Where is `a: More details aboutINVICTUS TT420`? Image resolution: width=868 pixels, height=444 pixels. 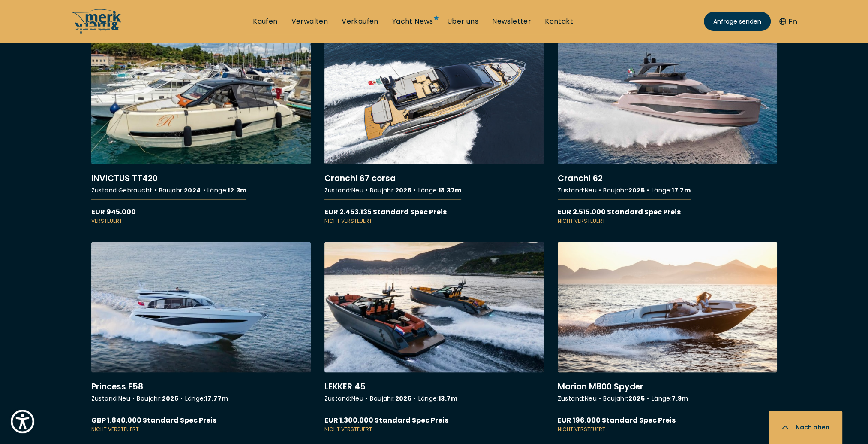 a: More details aboutINVICTUS TT420 is located at coordinates (201, 129).